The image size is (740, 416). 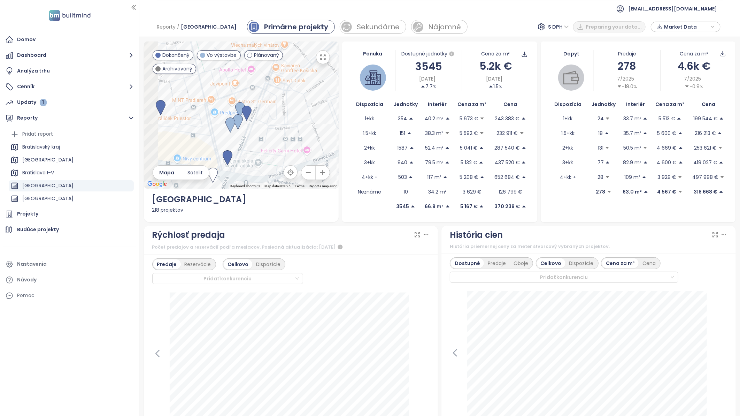 What do you see at coordinates (323, 186) in the screenshot?
I see `a: Report a map error` at bounding box center [323, 186].